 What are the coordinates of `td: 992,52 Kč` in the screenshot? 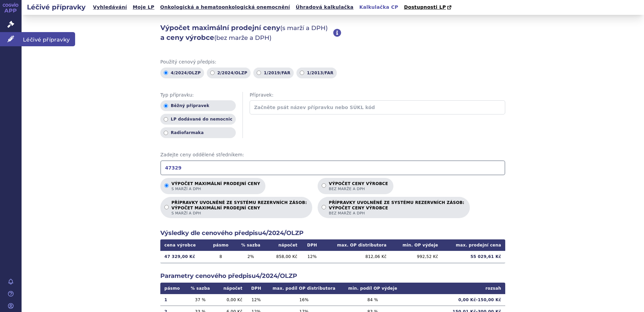 It's located at (416, 257).